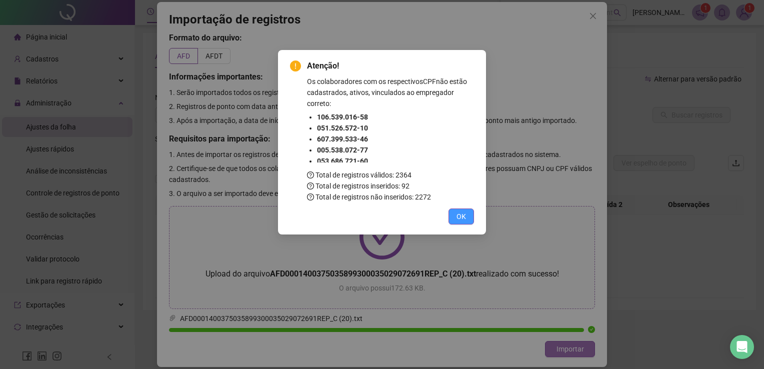  What do you see at coordinates (461, 217) in the screenshot?
I see `button: OK` at bounding box center [461, 217].